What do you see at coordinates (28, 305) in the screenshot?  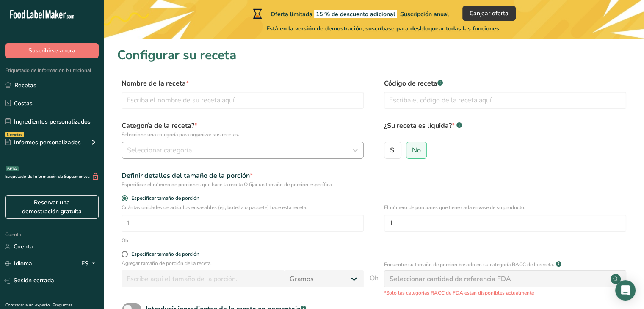 I see `a: Contratar a un experto.` at bounding box center [28, 305].